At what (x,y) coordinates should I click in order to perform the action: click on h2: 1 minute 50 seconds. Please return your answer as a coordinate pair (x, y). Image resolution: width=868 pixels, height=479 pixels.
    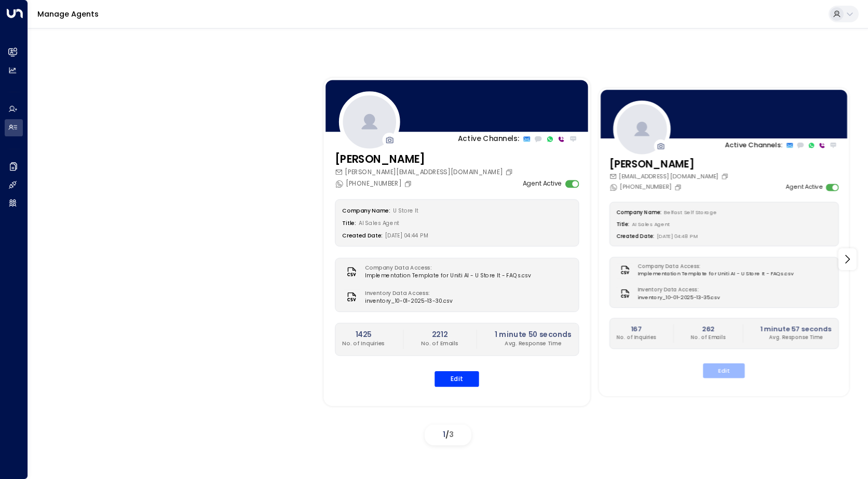
    Looking at the image, I should click on (533, 335).